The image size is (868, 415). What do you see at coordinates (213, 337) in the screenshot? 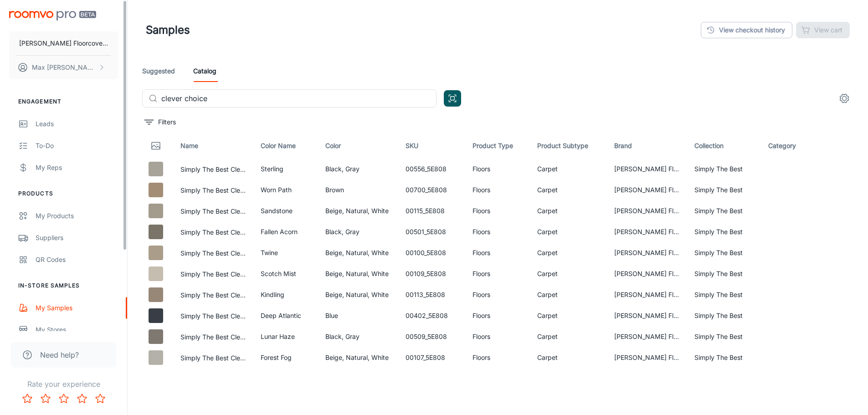
I see `button: Simply The Best Clever Choice Lunar Haze` at bounding box center [213, 337].